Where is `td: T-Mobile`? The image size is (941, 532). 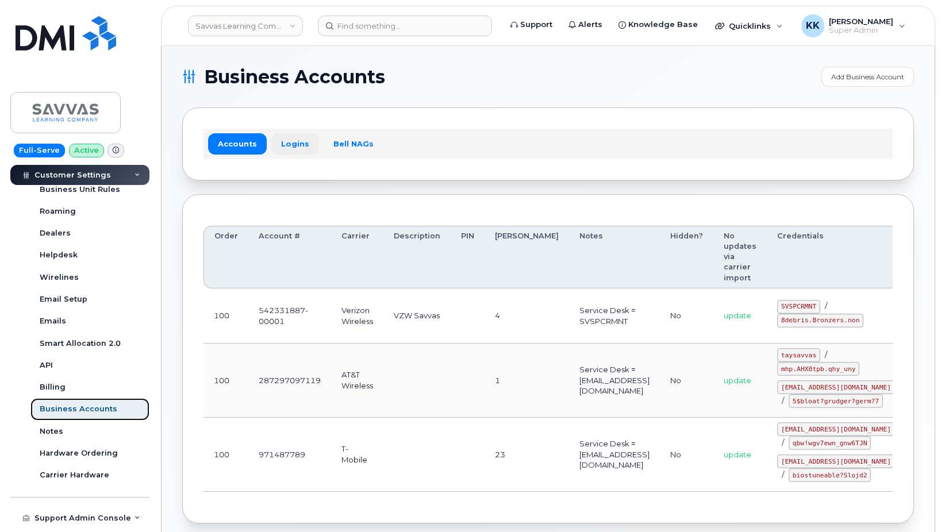
td: T-Mobile is located at coordinates (357, 455).